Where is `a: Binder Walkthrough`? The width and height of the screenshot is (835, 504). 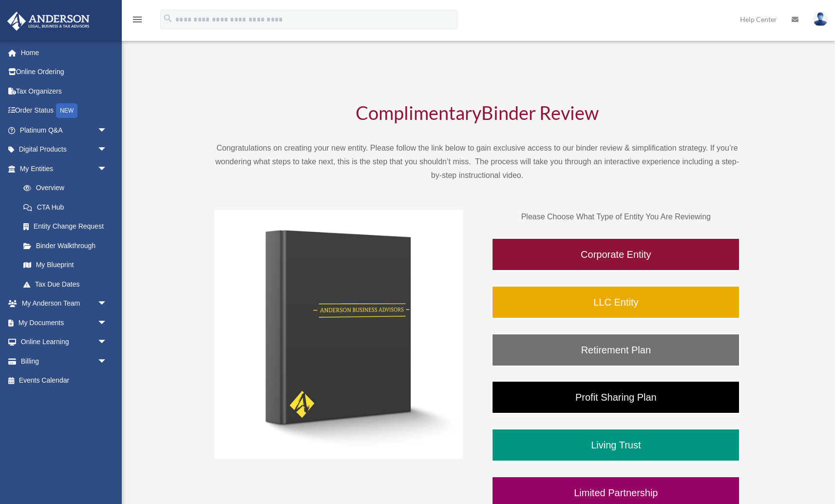
a: Binder Walkthrough is located at coordinates (65, 245).